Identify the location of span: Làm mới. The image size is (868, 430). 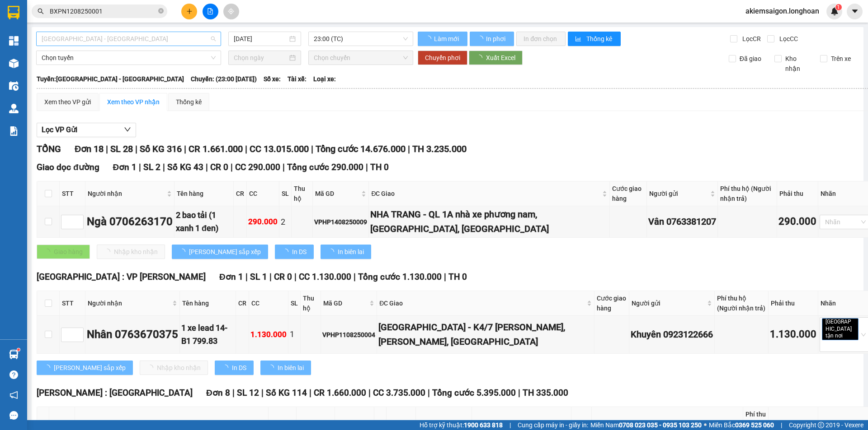
(447, 39).